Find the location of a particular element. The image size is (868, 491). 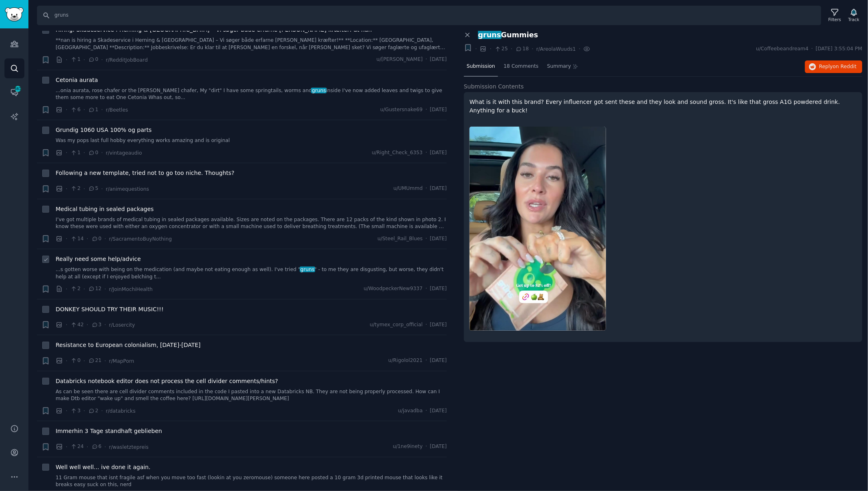

a: Grundig 1060 USA 100% og parts is located at coordinates (104, 130).